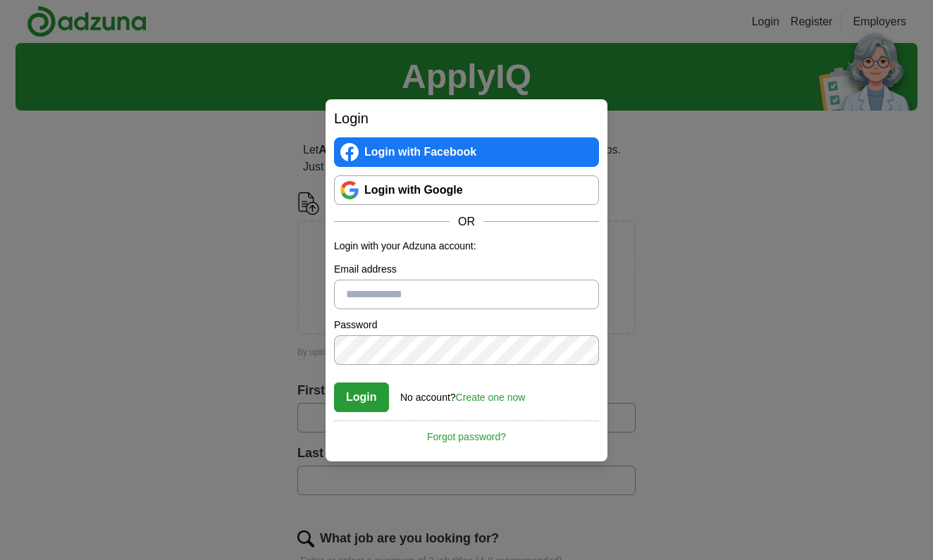 This screenshot has width=933, height=560. Describe the element at coordinates (466, 246) in the screenshot. I see `p: Login with your Adzuna account:` at that location.